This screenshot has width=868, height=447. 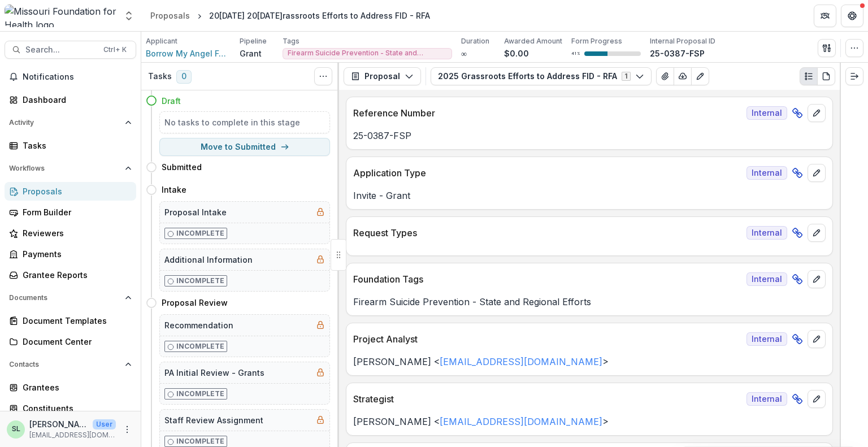 I want to click on button: Expand right, so click(x=854, y=76).